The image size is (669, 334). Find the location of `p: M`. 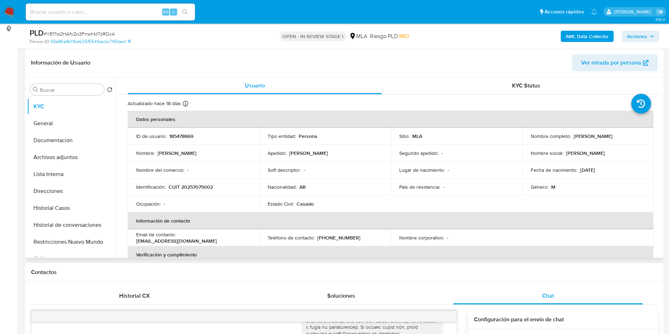

p: M is located at coordinates (554, 187).